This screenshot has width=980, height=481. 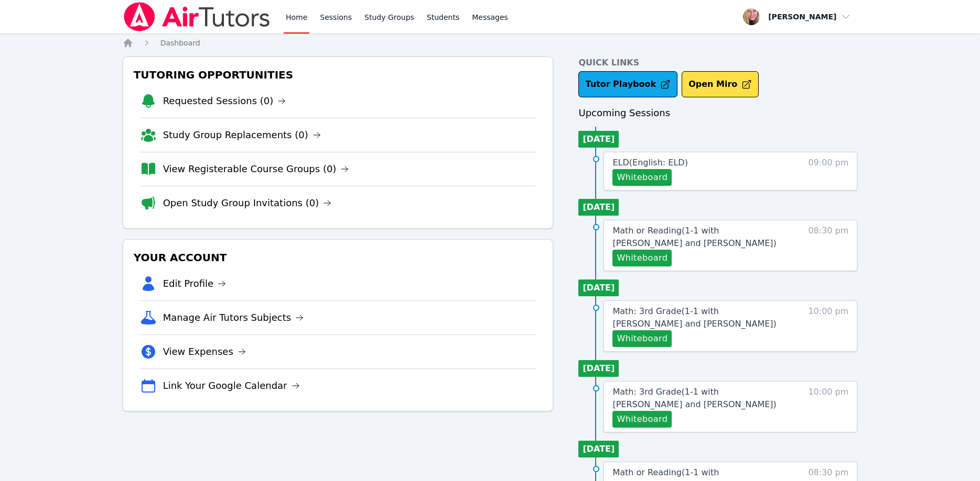 I want to click on nav: Breadcrumb, so click(x=490, y=43).